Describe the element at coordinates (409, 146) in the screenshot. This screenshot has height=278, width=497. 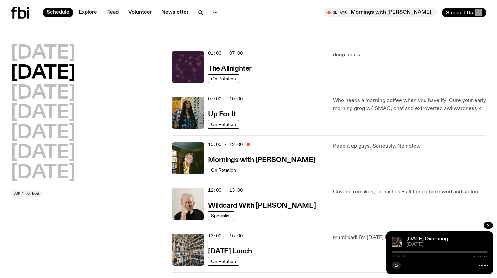
I see `p: Keep it up guys. Seriously. No notes.` at that location.